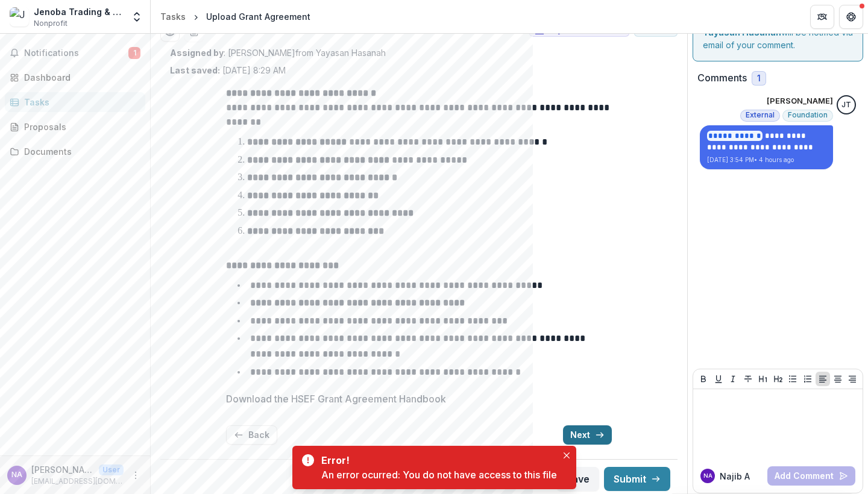 The height and width of the screenshot is (494, 868). Describe the element at coordinates (251, 435) in the screenshot. I see `button: Back` at that location.